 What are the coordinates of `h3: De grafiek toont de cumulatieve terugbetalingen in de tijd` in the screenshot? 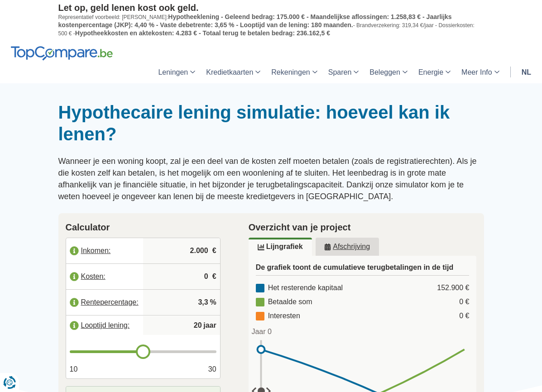 It's located at (363, 270).